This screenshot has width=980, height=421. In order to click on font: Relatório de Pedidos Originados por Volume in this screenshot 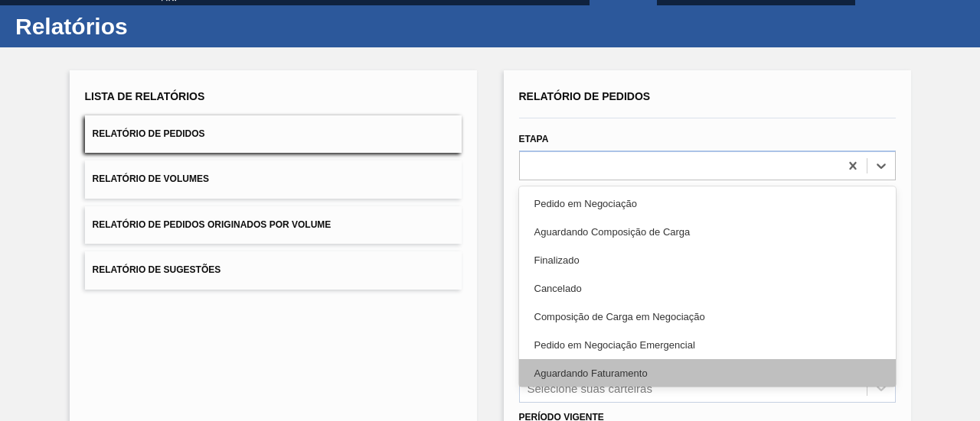, I will do `click(212, 224)`.